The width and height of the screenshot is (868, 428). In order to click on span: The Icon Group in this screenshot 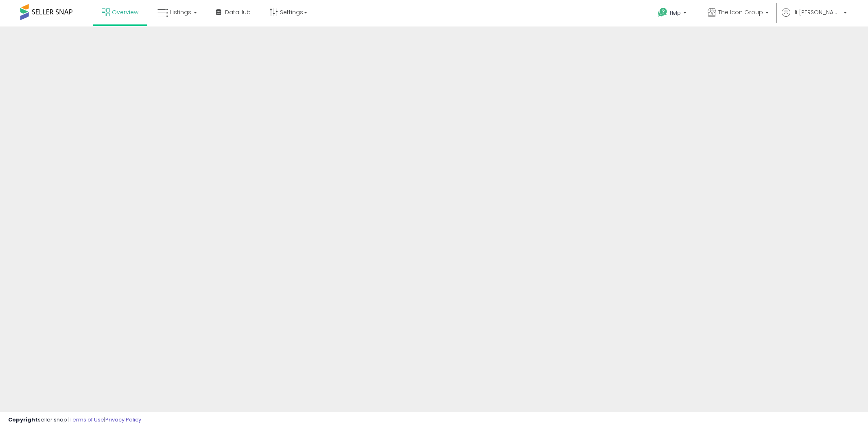, I will do `click(741, 12)`.